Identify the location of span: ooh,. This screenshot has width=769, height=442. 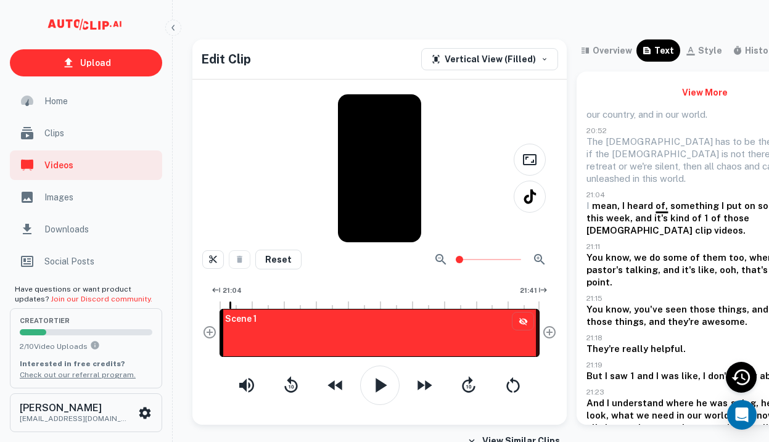
(728, 269).